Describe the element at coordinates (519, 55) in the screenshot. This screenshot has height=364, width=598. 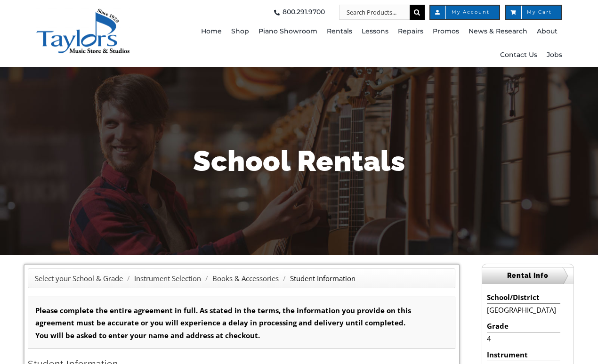
I see `a: Contact Us` at that location.